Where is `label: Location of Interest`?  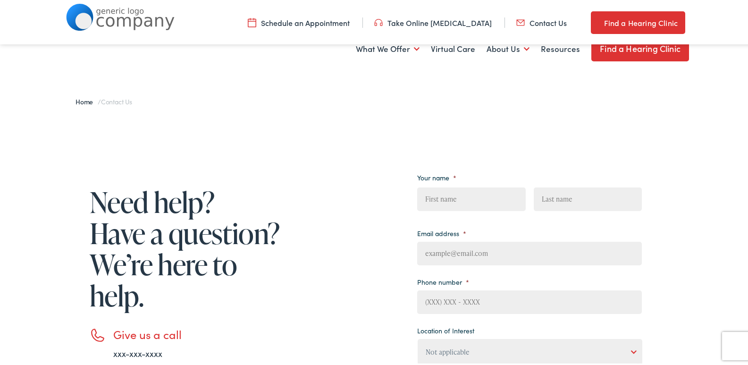
label: Location of Interest is located at coordinates (446, 329).